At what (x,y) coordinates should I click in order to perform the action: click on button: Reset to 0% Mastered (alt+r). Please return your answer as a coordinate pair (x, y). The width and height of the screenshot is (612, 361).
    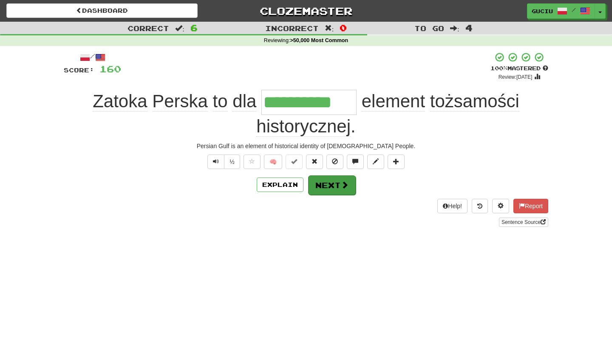
    Looking at the image, I should click on (315, 162).